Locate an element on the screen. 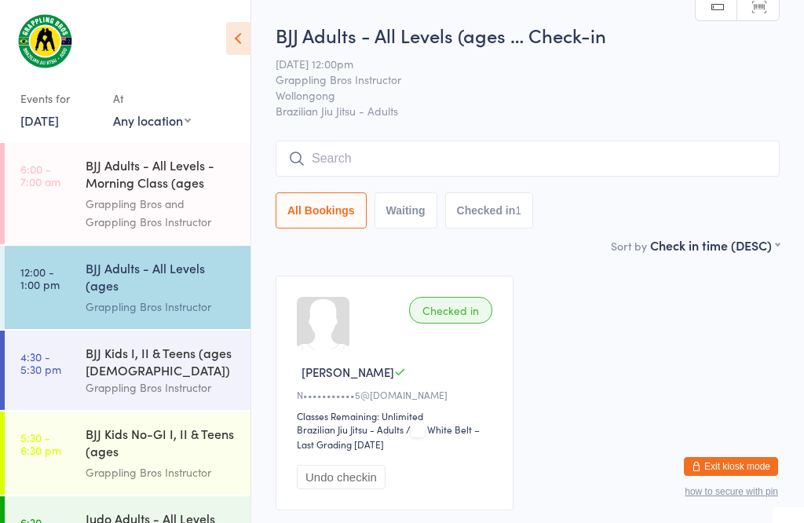 The image size is (804, 523). span: Wollongong is located at coordinates (515, 95).